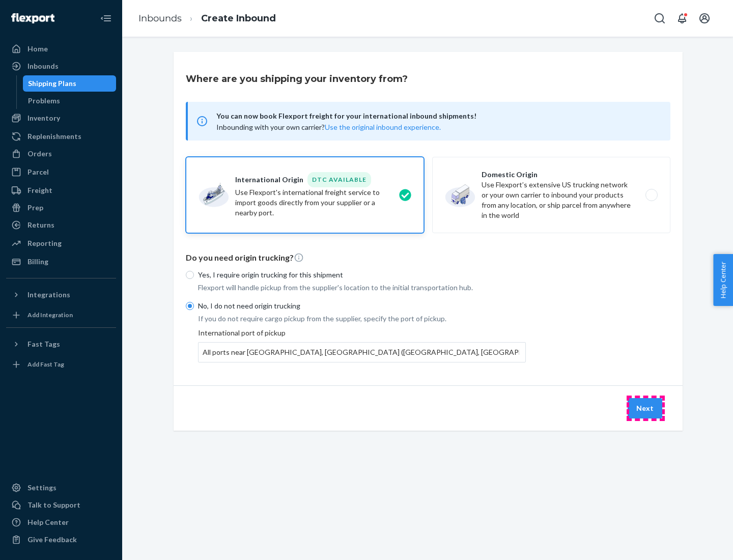 Image resolution: width=733 pixels, height=560 pixels. Describe the element at coordinates (362, 306) in the screenshot. I see `p: No, I do not need origin trucking` at that location.